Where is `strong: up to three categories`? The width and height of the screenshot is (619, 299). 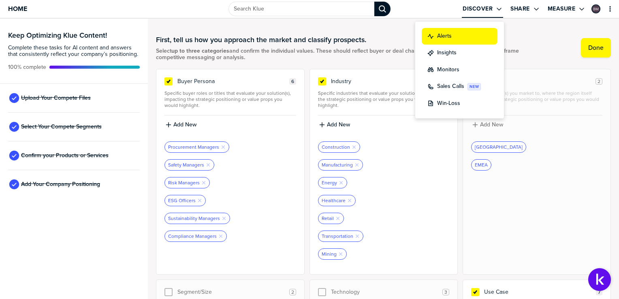
strong: up to three categories is located at coordinates (200, 51).